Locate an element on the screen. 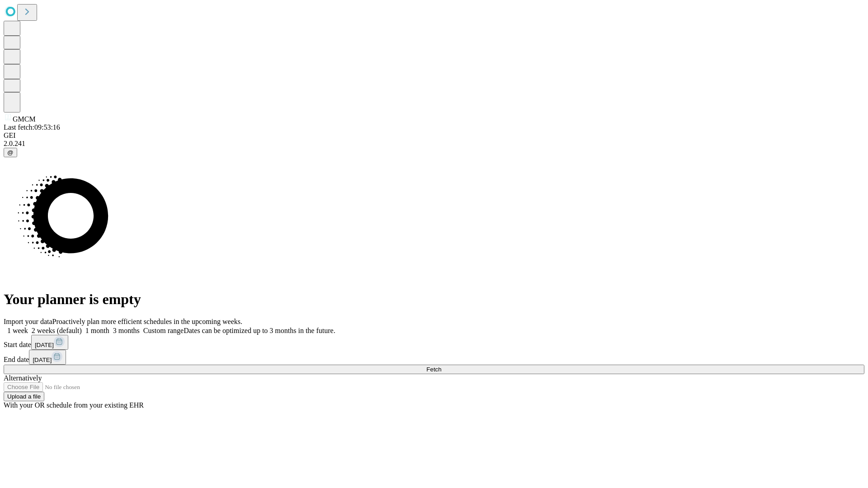  h1: Your planner is empty is located at coordinates (434, 299).